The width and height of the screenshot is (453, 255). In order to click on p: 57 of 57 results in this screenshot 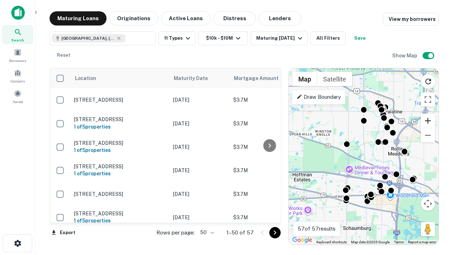, I will do `click(316, 228)`.